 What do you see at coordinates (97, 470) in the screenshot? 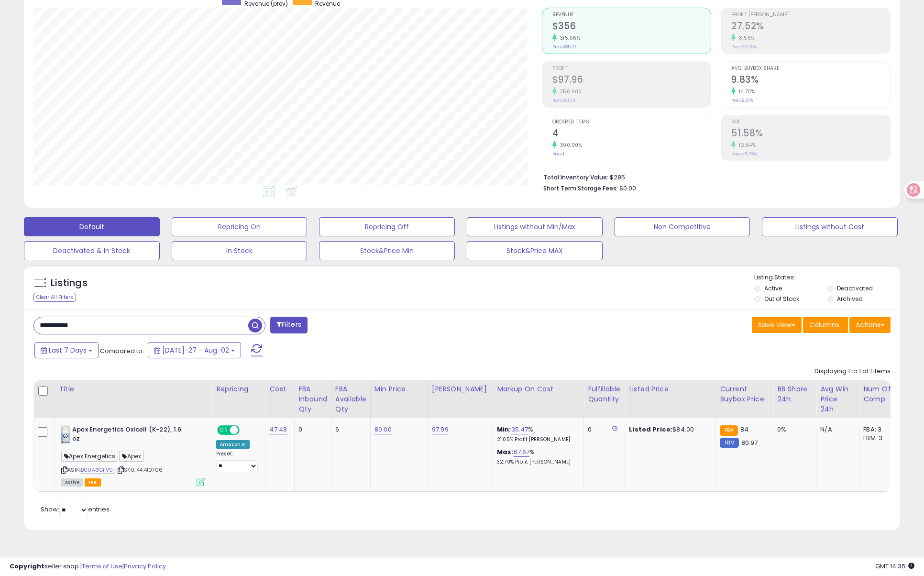
I see `a: B00A6GFV9I` at bounding box center [97, 470].